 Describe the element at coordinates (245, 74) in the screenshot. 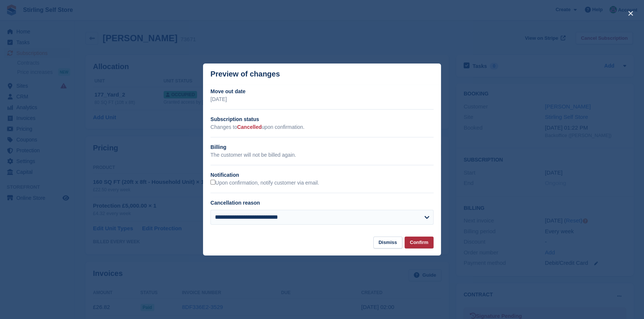

I see `p: Preview of changes` at that location.